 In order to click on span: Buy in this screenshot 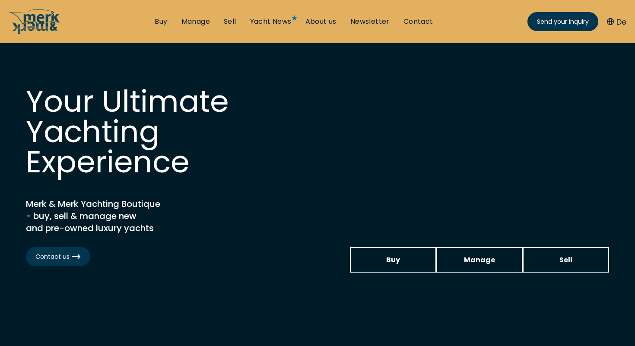, I will do `click(393, 260)`.